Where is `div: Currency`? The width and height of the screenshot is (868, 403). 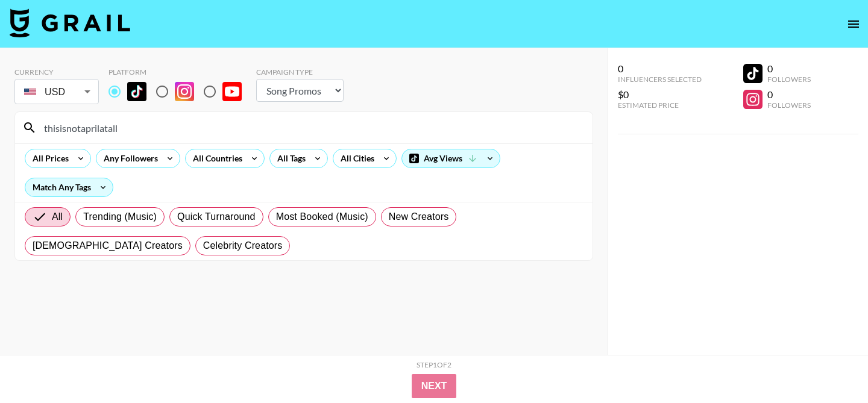
div: Currency is located at coordinates (57, 72).